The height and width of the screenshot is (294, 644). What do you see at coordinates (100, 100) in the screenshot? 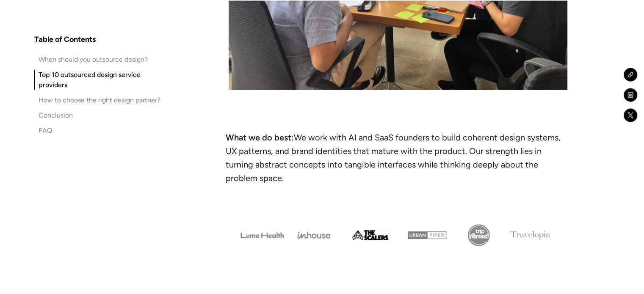
I see `div: How to choose the right design partner?` at bounding box center [100, 100].